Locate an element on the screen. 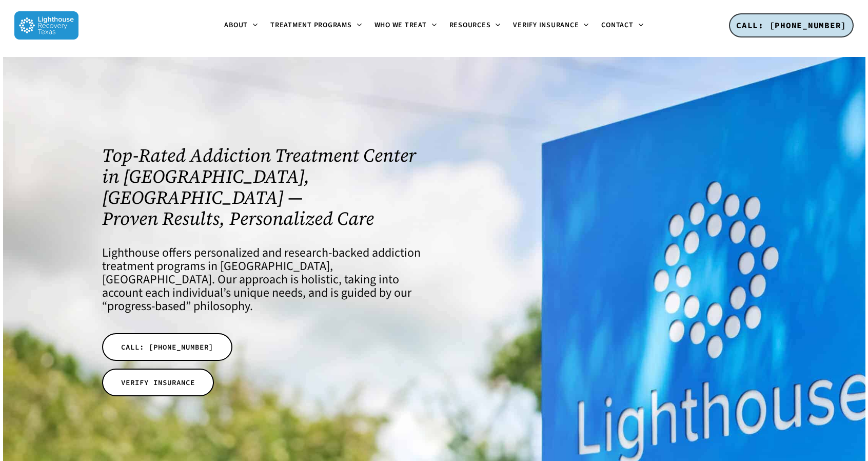 The image size is (868, 461). img: Lighthouse Recovery Texas is located at coordinates (47, 25).